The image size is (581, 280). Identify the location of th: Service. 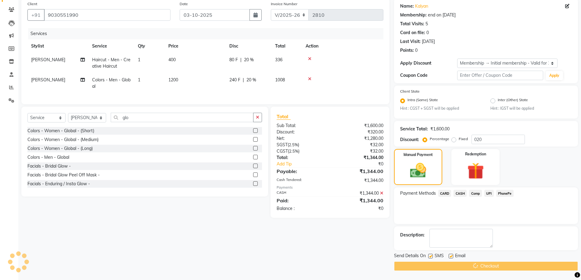
(111, 46).